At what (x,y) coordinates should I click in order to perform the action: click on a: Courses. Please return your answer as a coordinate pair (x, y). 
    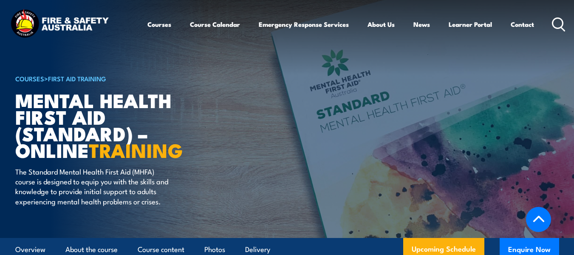
    Looking at the image, I should click on (159, 24).